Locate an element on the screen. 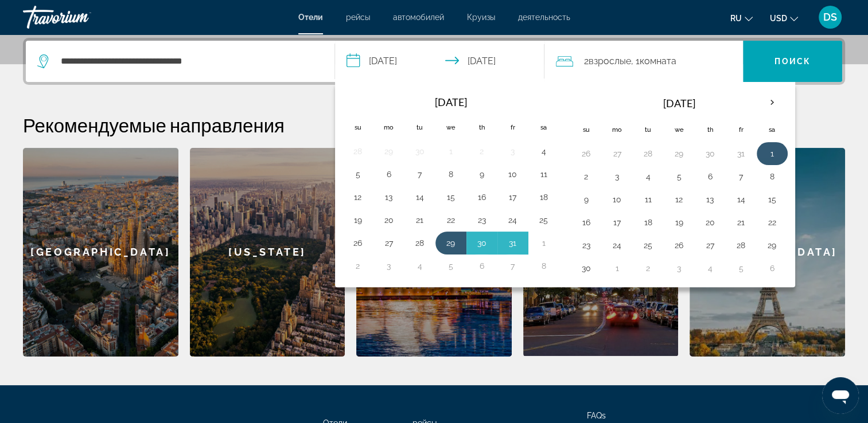 The height and width of the screenshot is (423, 868). span: рейсы is located at coordinates (358, 17).